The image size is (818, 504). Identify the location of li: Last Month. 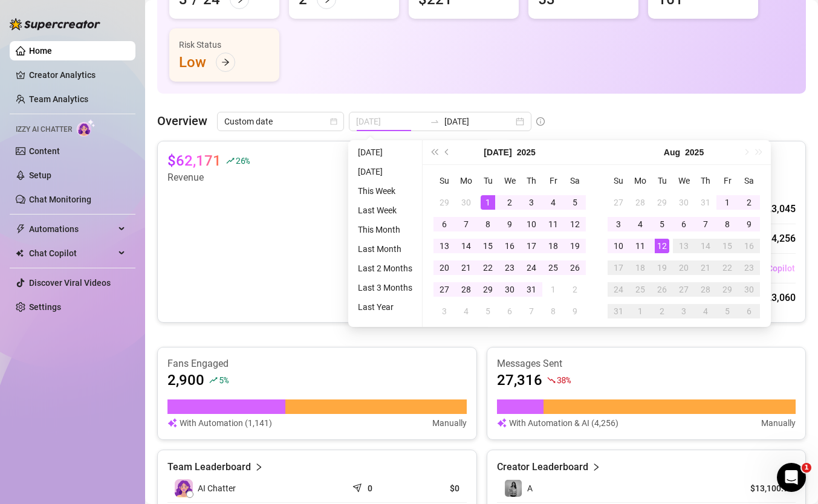
(385, 249).